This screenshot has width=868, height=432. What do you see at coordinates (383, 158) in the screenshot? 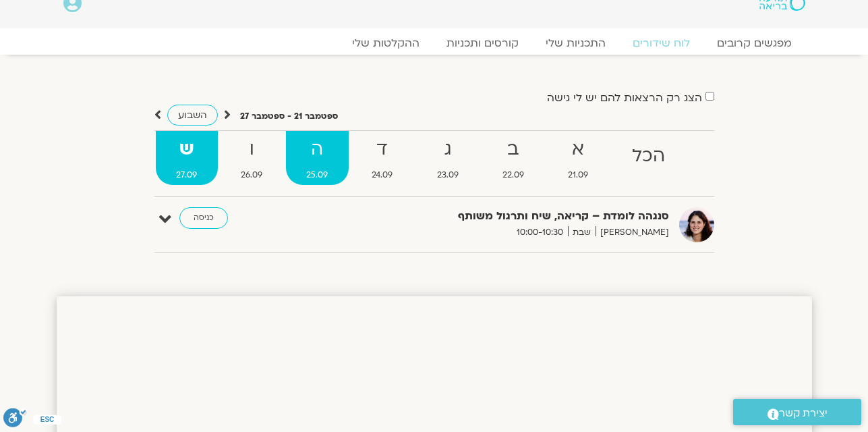
I see `a: ד24.09` at bounding box center [383, 158].